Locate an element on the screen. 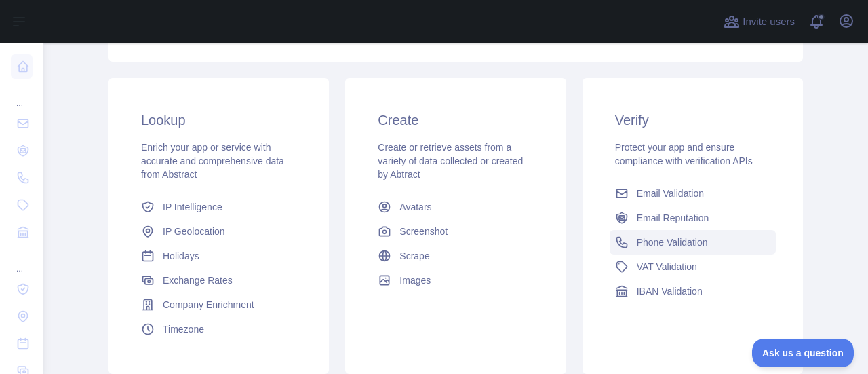 This screenshot has width=868, height=374. span: Screenshot is located at coordinates (423, 232).